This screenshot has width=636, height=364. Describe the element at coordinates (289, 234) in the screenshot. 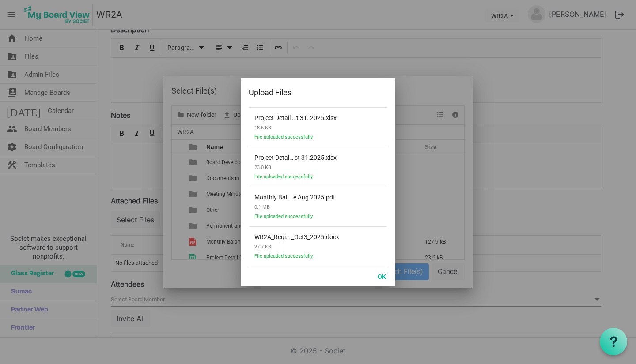

I see `span: WR2A_Regional_Council_Agenda_Oct3_2025.docx` at that location.